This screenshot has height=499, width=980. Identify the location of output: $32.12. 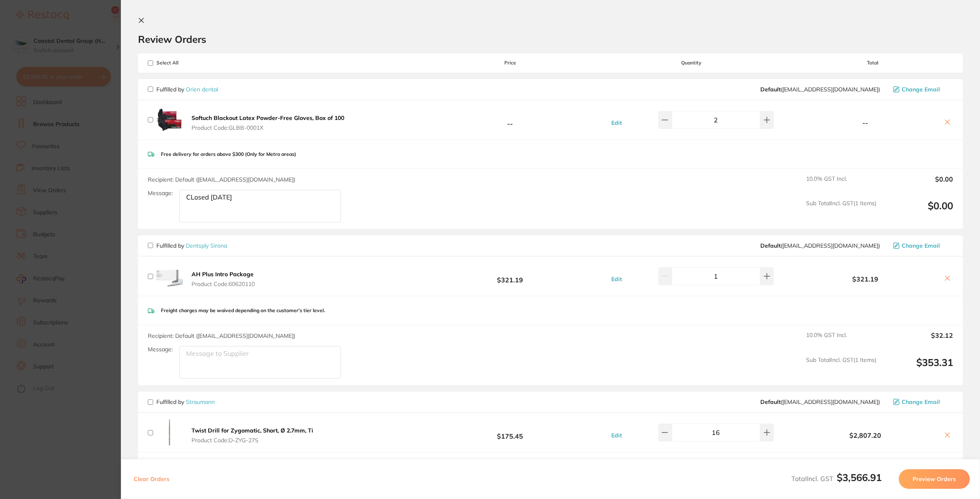
(918, 341).